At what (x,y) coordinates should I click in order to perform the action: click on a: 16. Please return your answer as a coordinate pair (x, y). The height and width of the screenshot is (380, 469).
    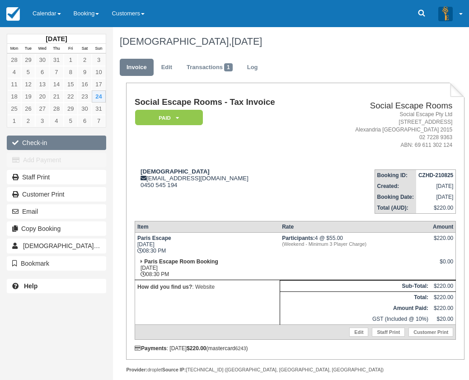
    Looking at the image, I should click on (85, 84).